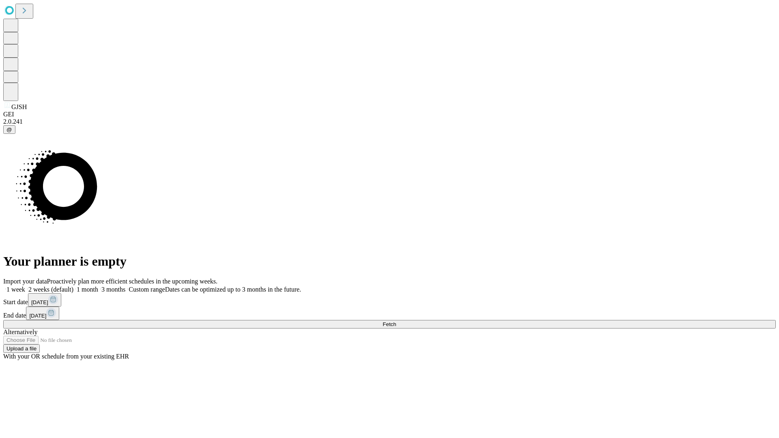  Describe the element at coordinates (233, 289) in the screenshot. I see `span: Dates can be optimized up to 3 months in the future.` at that location.